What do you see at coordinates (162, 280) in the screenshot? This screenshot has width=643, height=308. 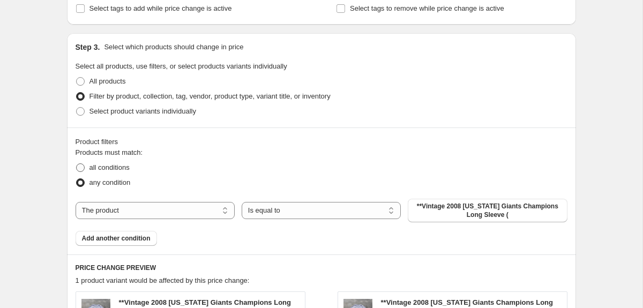 I see `span: 1 product variant would be affected by this price change:` at bounding box center [162, 280].